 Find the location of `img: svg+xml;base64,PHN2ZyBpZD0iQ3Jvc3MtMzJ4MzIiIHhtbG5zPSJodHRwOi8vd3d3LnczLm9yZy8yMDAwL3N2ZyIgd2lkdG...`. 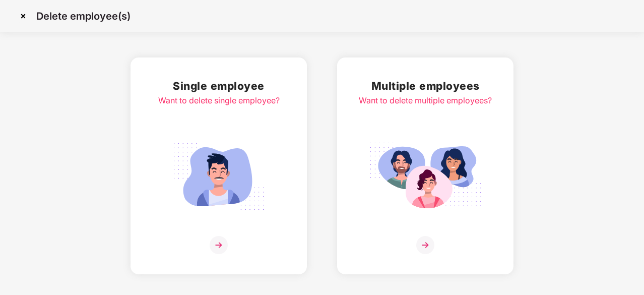

img: svg+xml;base64,PHN2ZyBpZD0iQ3Jvc3MtMzJ4MzIiIHhtbG5zPSJodHRwOi8vd3d3LnczLm9yZy8yMDAwL3N2ZyIgd2lkdG... is located at coordinates (23, 16).